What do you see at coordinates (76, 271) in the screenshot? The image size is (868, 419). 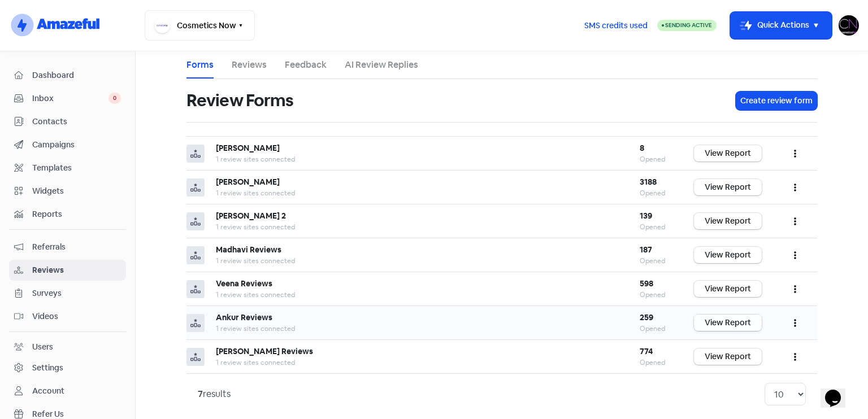 I see `span: Reviews` at bounding box center [76, 271].